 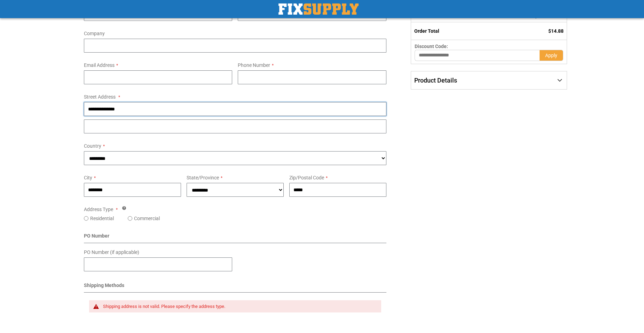 What do you see at coordinates (318, 9) in the screenshot?
I see `img: Fix Industrial Supply` at bounding box center [318, 9].